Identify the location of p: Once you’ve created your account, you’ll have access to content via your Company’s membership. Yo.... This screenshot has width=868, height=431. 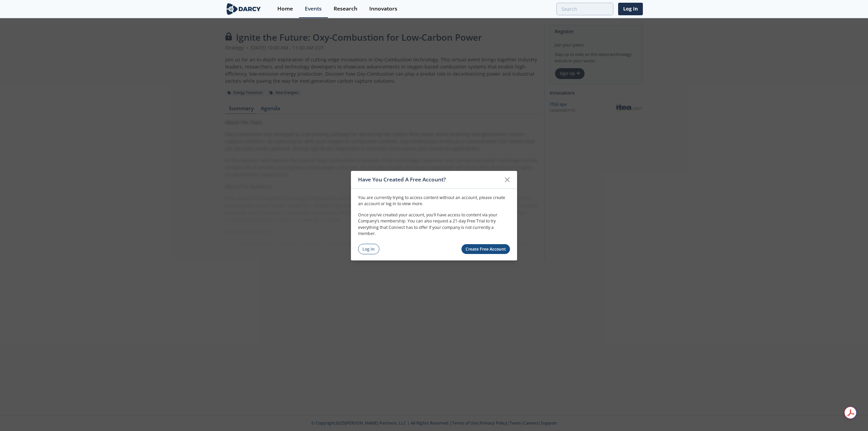
(434, 225).